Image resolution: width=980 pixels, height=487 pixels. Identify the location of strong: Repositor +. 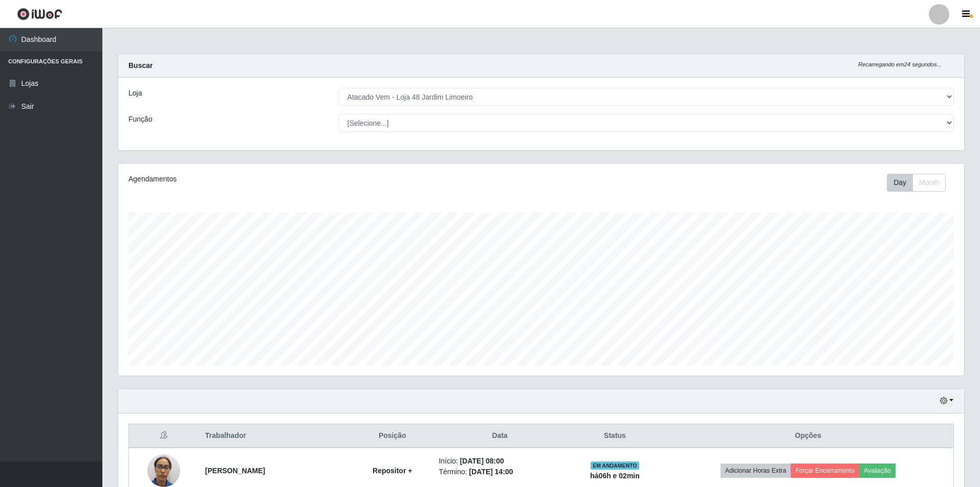
(392, 471).